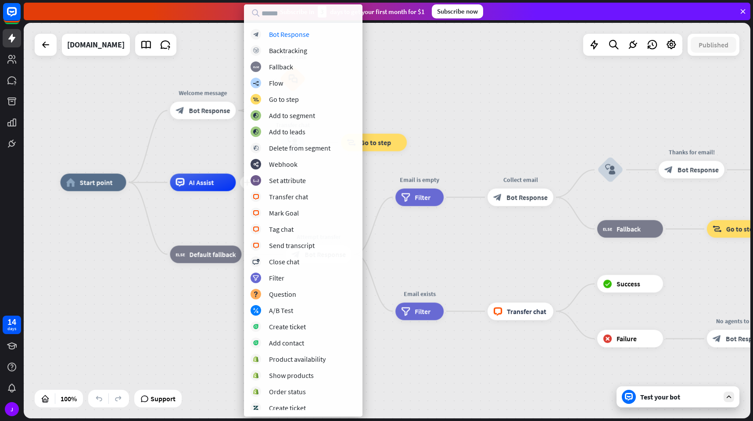 The image size is (753, 421). I want to click on div: Email is empty, so click(420, 180).